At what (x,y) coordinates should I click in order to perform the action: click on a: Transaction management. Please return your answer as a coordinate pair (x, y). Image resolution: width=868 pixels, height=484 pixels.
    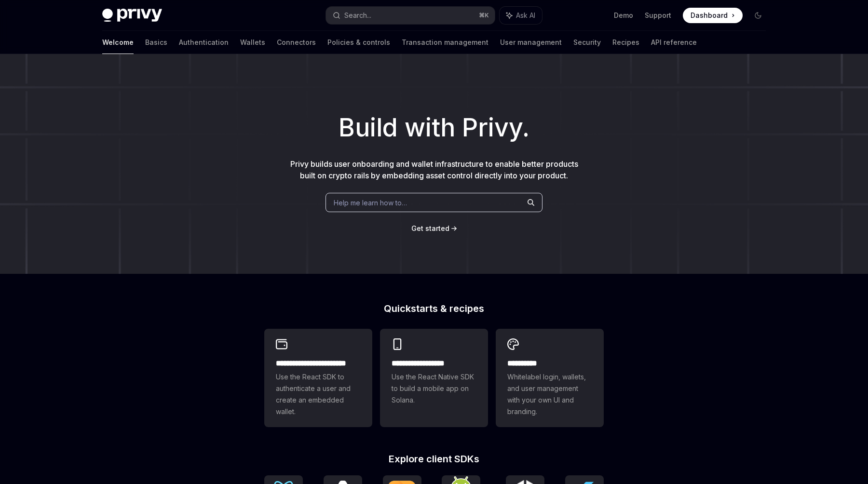
    Looking at the image, I should click on (445, 43).